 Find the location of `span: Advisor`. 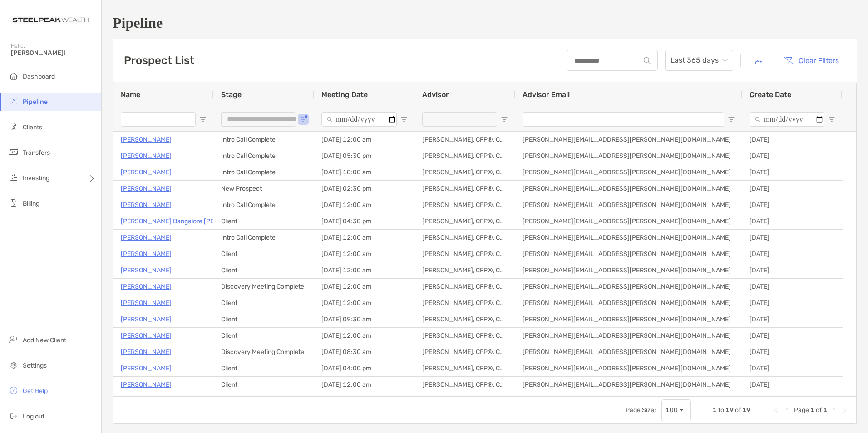

span: Advisor is located at coordinates (435, 94).